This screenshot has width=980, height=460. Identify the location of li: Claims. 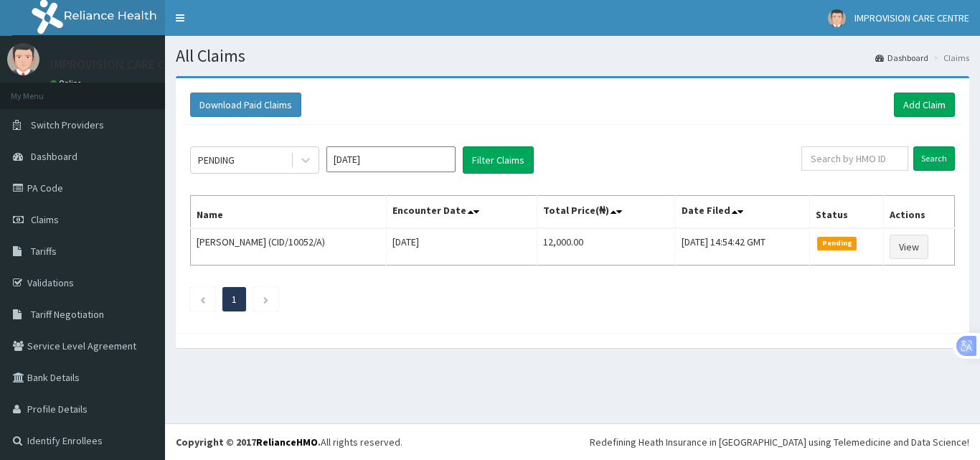
(949, 57).